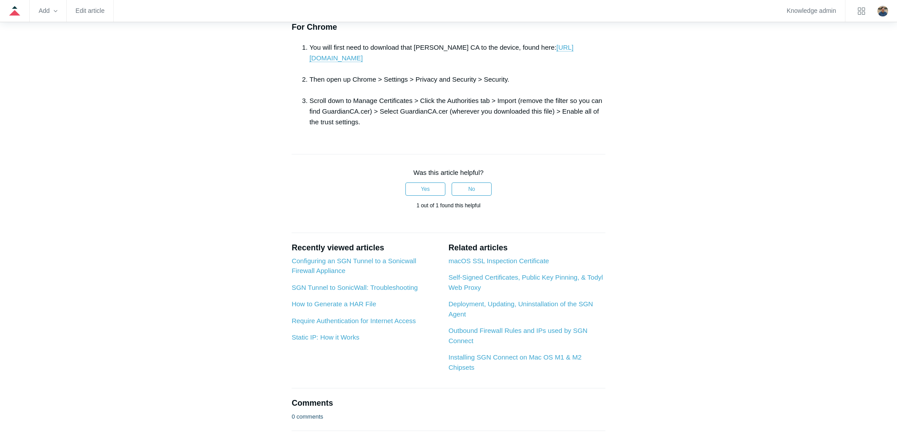 The image size is (897, 435). I want to click on zd-hc-trigger: Click your profile icon to open the profile menu, so click(882, 11).